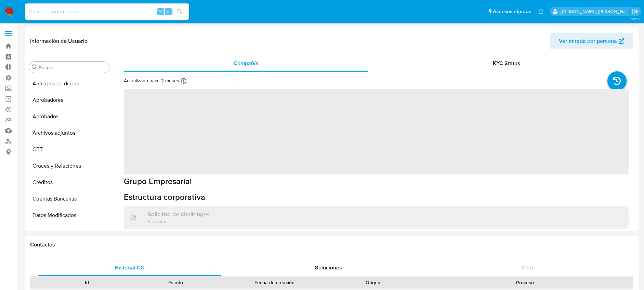  Describe the element at coordinates (58, 41) in the screenshot. I see `h1: Información de Usuario` at that location.